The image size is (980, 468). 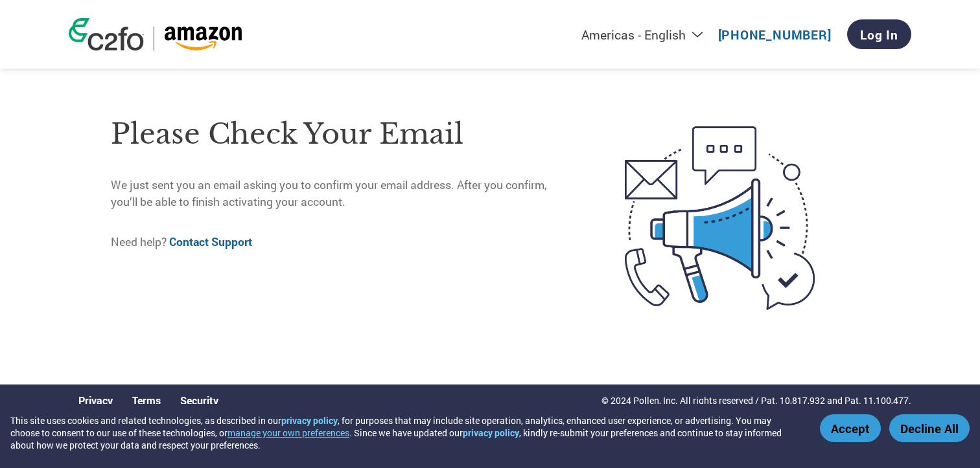 I want to click on button: Decline All, so click(x=929, y=428).